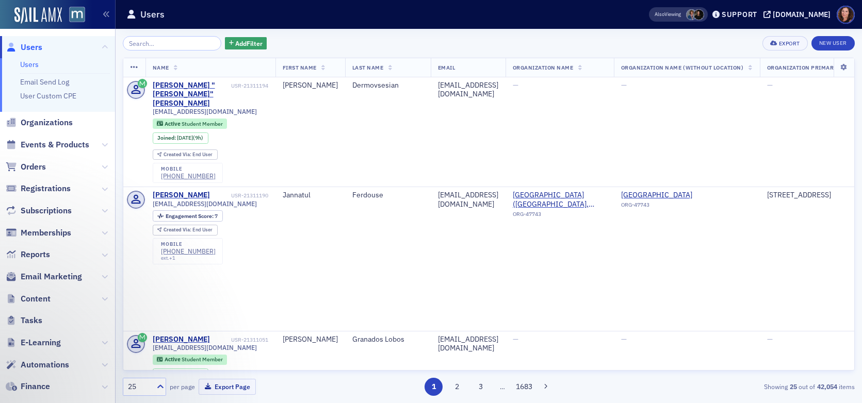 This screenshot has height=403, width=862. I want to click on span: Engagement Score :, so click(190, 216).